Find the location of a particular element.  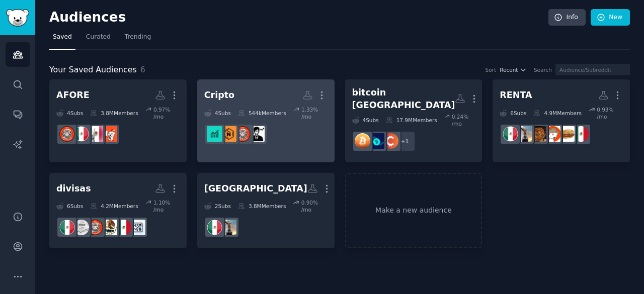

div: 0.90 % /mo is located at coordinates (314, 206).